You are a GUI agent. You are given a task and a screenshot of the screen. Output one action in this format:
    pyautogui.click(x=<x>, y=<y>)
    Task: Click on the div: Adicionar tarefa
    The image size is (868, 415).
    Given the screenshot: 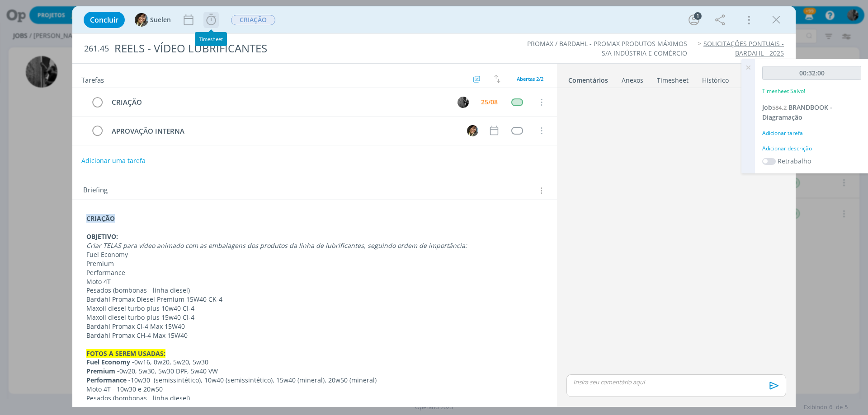 What is the action you would take?
    pyautogui.click(x=811, y=133)
    